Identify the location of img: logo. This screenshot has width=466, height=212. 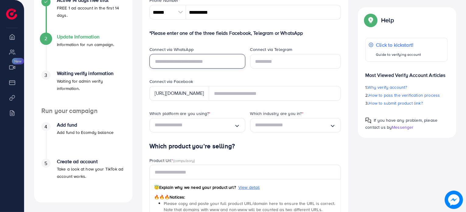
(12, 14).